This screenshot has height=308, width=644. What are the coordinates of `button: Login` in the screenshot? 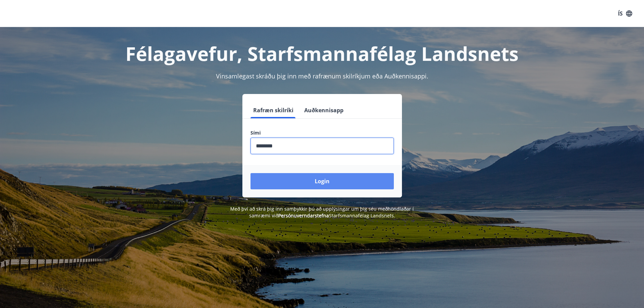 It's located at (322, 181).